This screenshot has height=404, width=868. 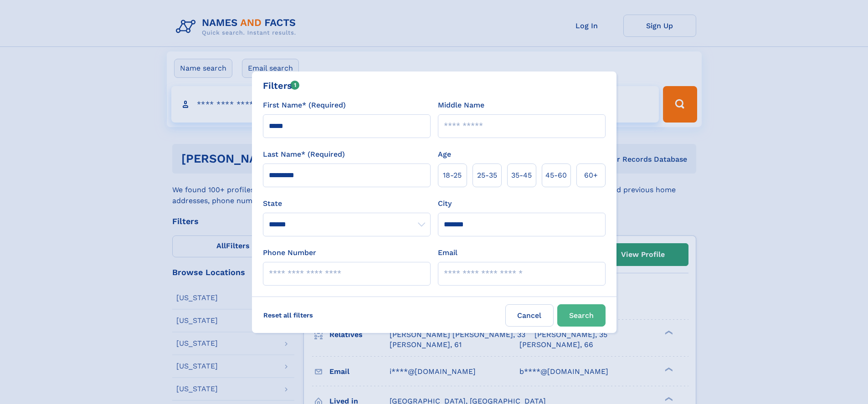 I want to click on label: City, so click(x=445, y=204).